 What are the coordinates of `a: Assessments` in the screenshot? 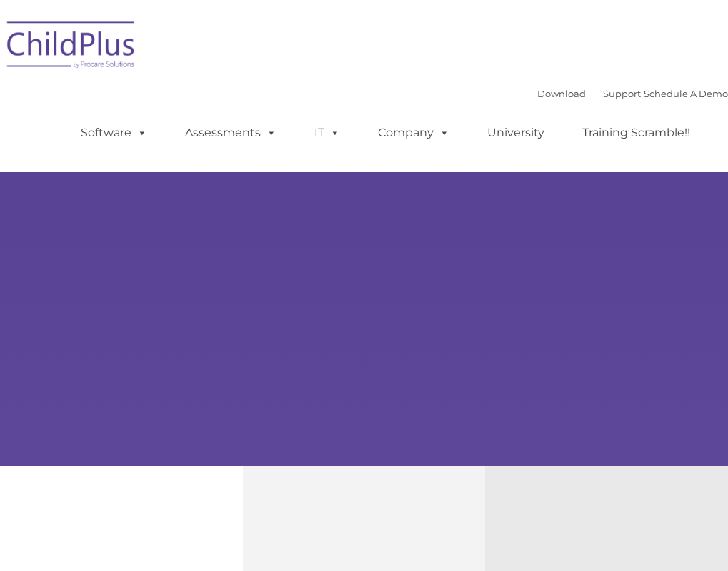 It's located at (231, 132).